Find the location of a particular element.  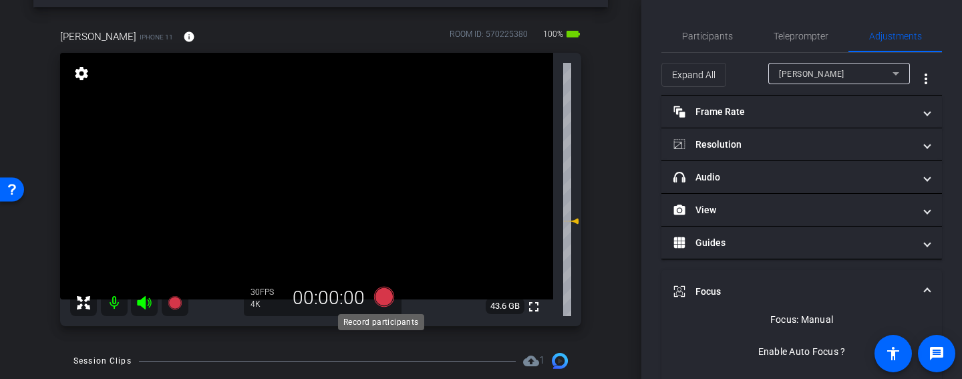

div: ROOM ID: 570225380 is located at coordinates (488, 37).